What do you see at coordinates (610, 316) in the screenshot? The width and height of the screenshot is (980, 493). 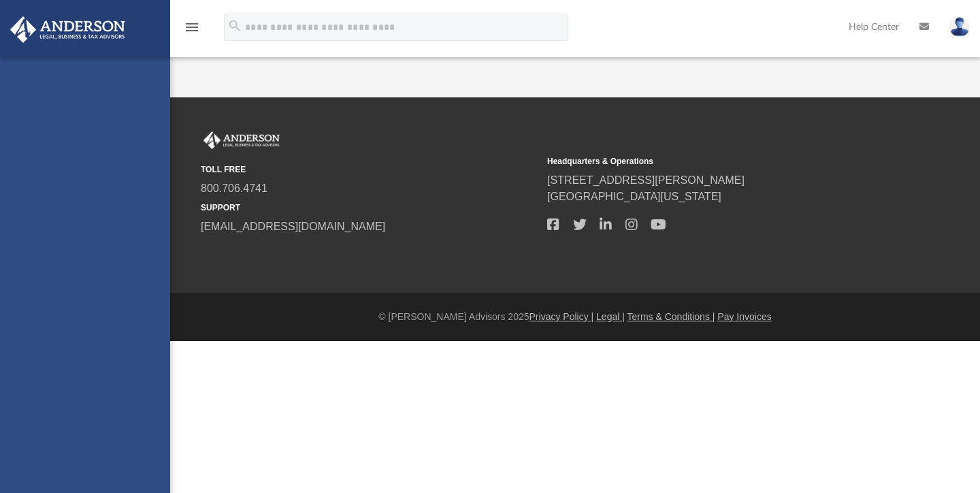 I see `a: Legal |` at bounding box center [610, 316].